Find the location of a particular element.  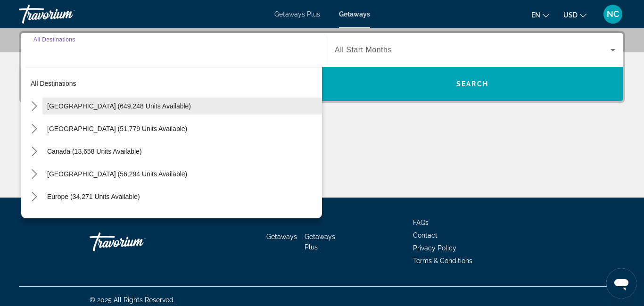

button: Change language is located at coordinates (541, 14).